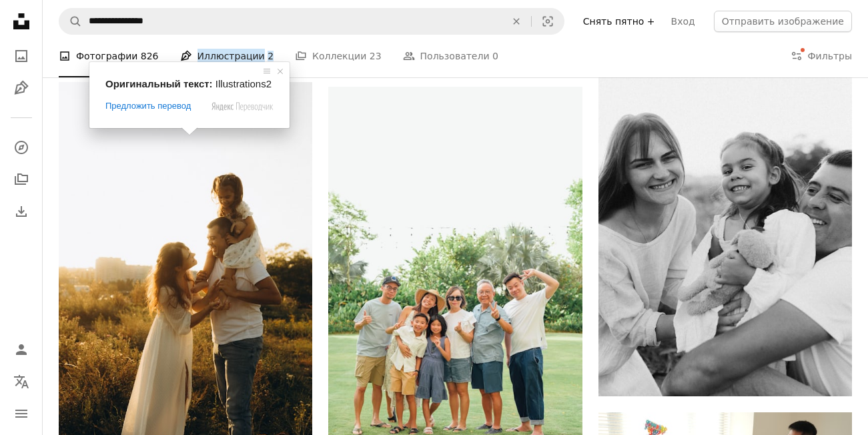  What do you see at coordinates (270, 56) in the screenshot?
I see `ya-tr-span: 2` at bounding box center [270, 56].